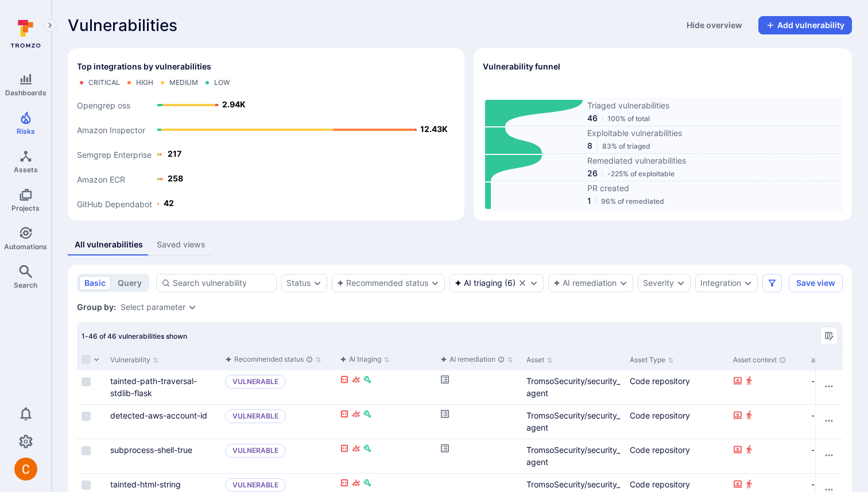 The image size is (868, 492). What do you see at coordinates (521, 66) in the screenshot?
I see `h2: Vulnerability funnel` at bounding box center [521, 66].